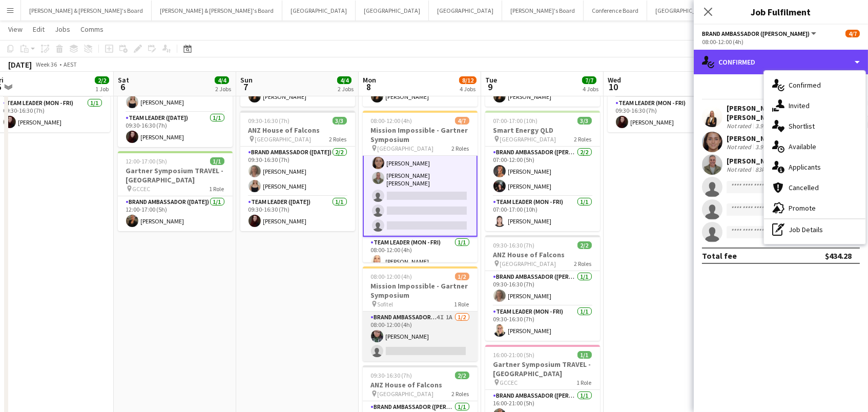 This screenshot has width=868, height=412. Describe the element at coordinates (222, 80) in the screenshot. I see `span: 4/4` at that location.